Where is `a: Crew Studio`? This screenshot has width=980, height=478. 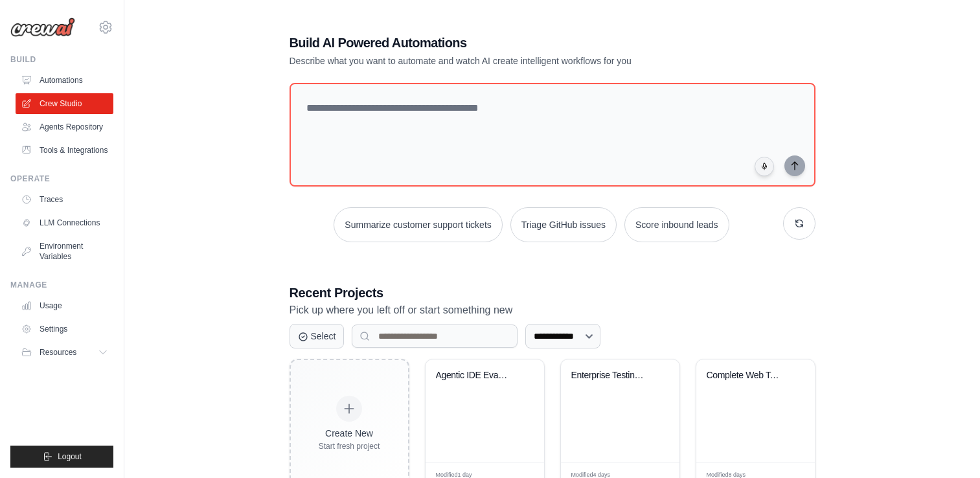 a: Crew Studio is located at coordinates (64, 104).